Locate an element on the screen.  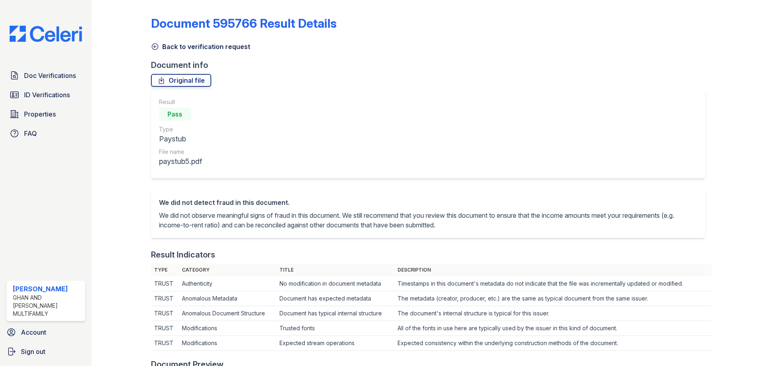
div: We did not detect fraud in this document. is located at coordinates (428, 202).